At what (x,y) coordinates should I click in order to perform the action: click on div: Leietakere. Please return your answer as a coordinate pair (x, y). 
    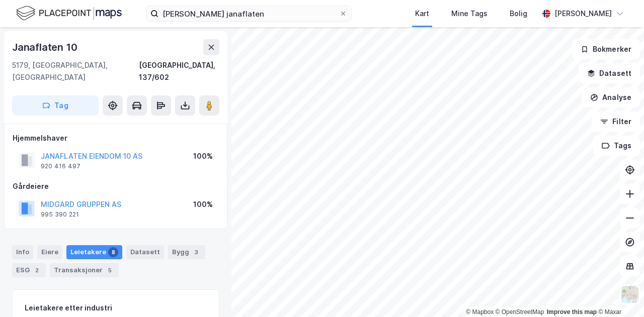
    Looking at the image, I should click on (94, 253).